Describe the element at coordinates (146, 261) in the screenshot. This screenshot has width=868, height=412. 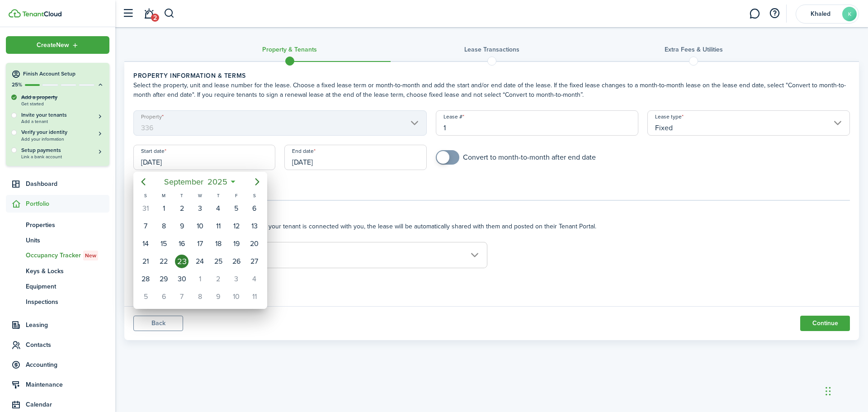
I see `div: Sunday, September 21, 2025` at that location.